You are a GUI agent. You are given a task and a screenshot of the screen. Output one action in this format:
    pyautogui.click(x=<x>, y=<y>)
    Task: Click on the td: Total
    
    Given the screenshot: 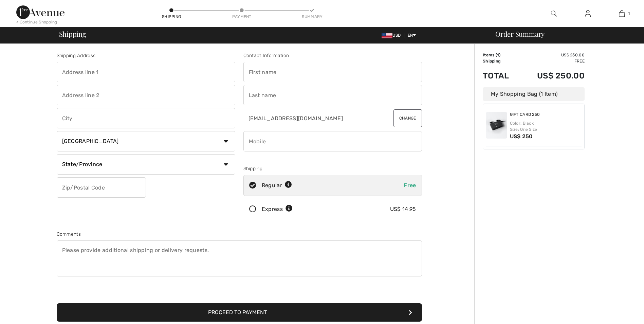 What is the action you would take?
    pyautogui.click(x=501, y=76)
    